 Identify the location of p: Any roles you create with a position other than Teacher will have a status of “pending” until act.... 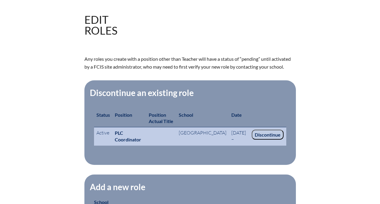
(190, 63).